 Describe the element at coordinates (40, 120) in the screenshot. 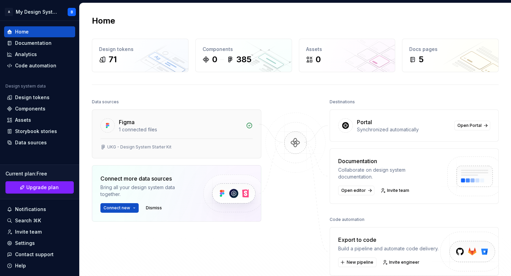

I see `a: Assets` at that location.